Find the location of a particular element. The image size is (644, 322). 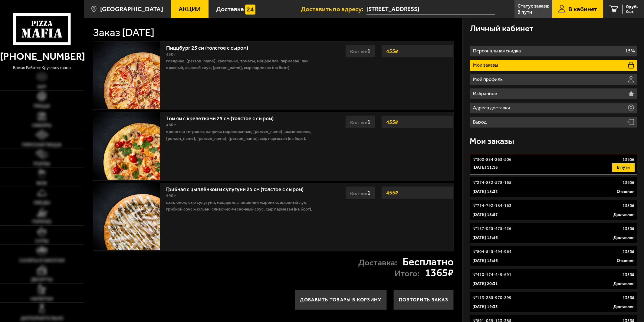

p: 15% is located at coordinates (630, 51).